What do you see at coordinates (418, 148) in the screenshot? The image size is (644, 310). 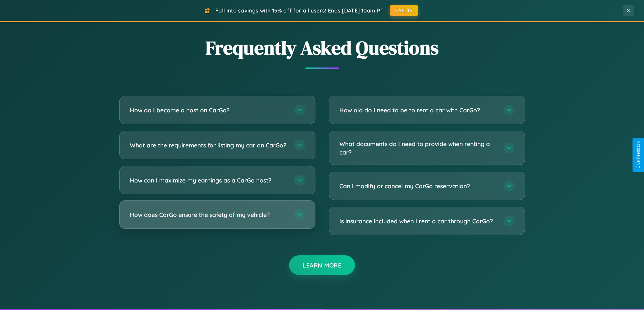 I see `h3: What documents do I need to provide when renting a car?` at bounding box center [418, 148].